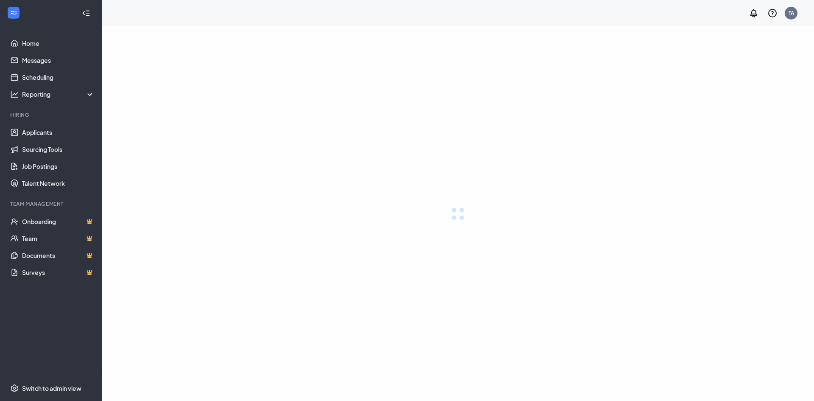 The height and width of the screenshot is (401, 814). Describe the element at coordinates (58, 183) in the screenshot. I see `a: Talent Network` at that location.